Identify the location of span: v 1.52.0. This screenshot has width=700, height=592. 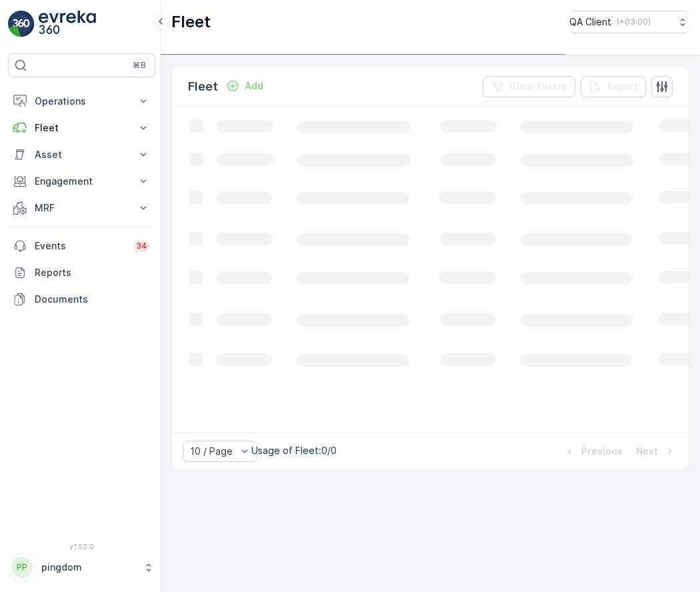
(82, 547).